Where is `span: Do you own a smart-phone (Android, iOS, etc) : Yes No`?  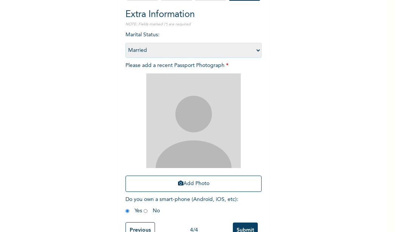
span: Do you own a smart-phone (Android, iOS, etc) : Yes No is located at coordinates (182, 205).